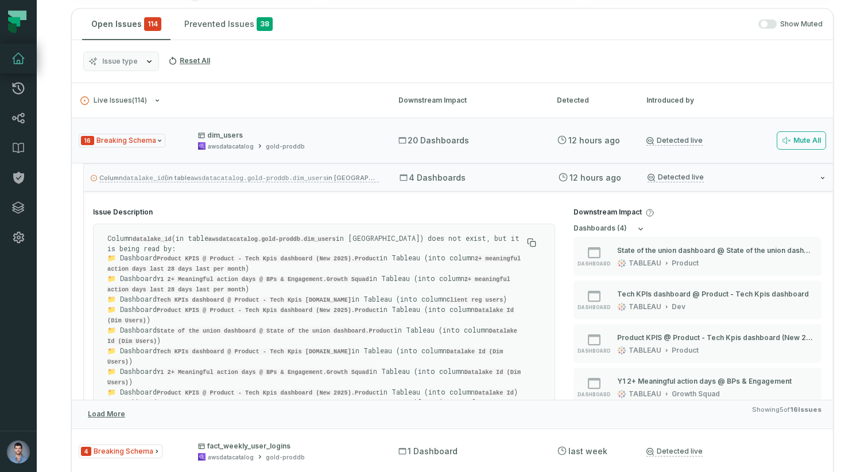 This screenshot has width=868, height=472. What do you see at coordinates (18, 452) in the screenshot?
I see `img: avatar of Ori Machlis` at bounding box center [18, 452].